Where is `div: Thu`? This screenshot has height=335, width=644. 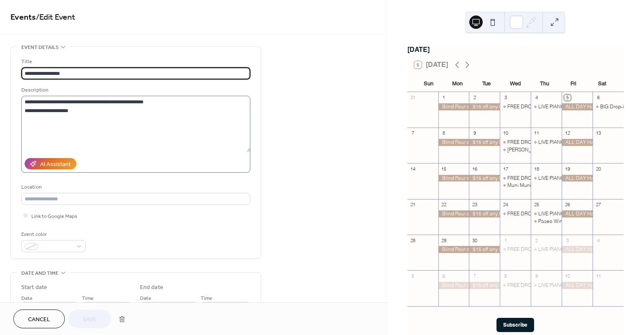 div: Thu is located at coordinates (544, 84).